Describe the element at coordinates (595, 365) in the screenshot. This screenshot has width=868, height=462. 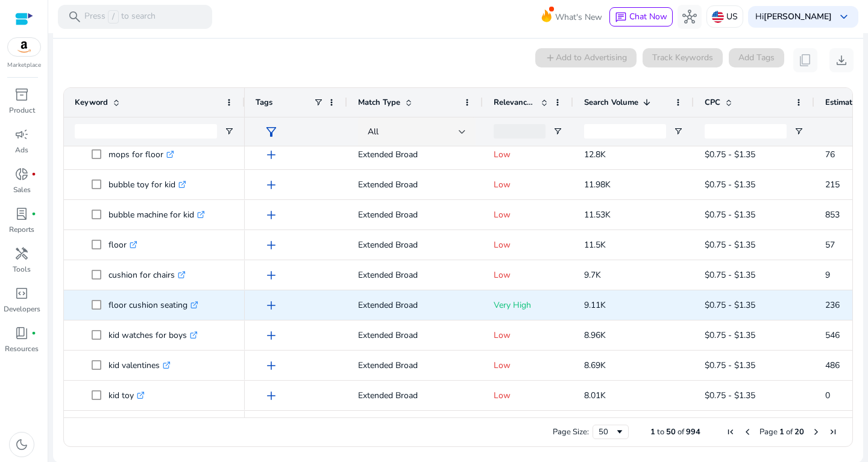
I see `span: 8.69K` at that location.